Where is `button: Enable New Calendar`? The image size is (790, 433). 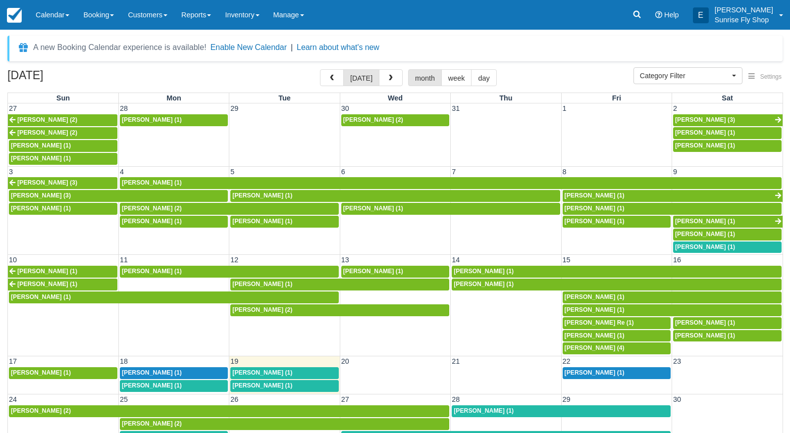 button: Enable New Calendar is located at coordinates (249, 48).